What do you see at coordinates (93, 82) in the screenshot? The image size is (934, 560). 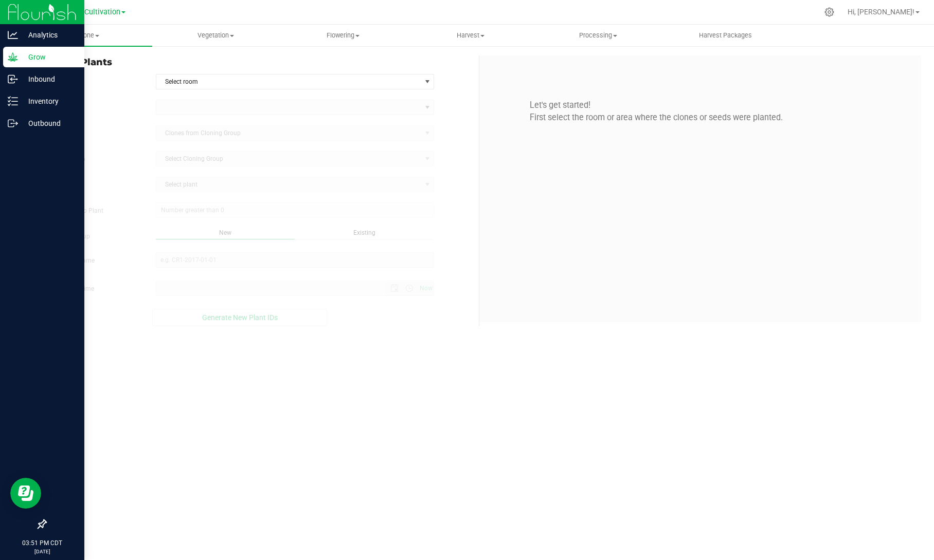 I see `label: In Room` at bounding box center [93, 82].